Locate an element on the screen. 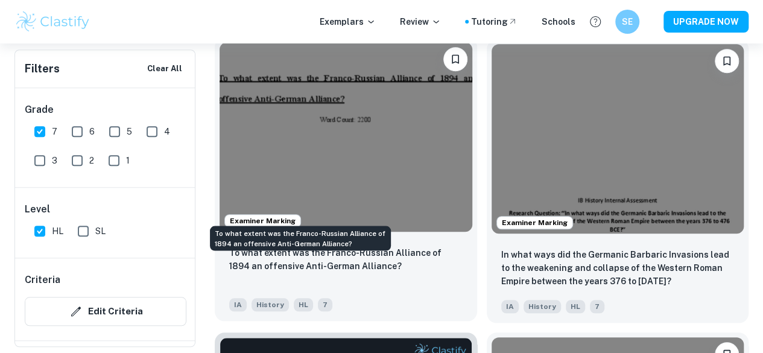  p: Exemplars is located at coordinates (347, 22).